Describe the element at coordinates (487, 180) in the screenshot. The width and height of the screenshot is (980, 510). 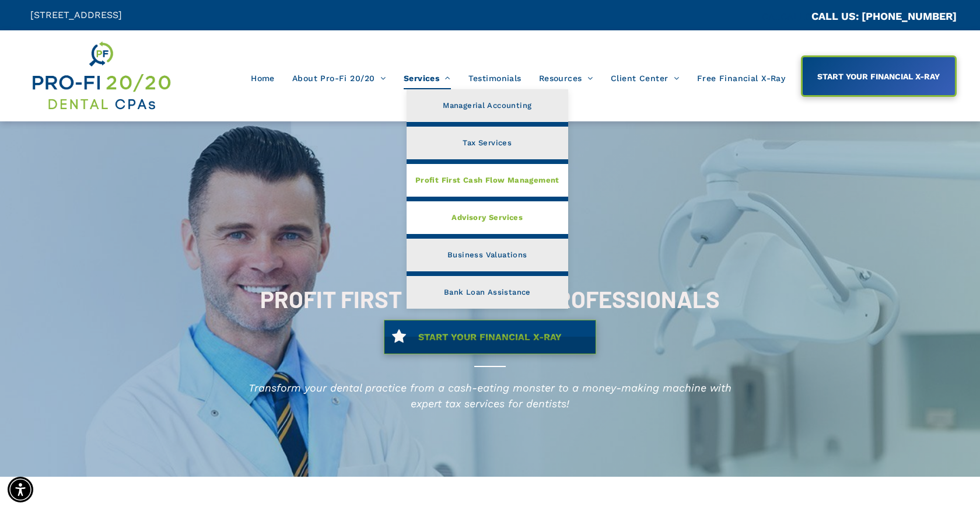
I see `span: Profit First Cash Flow Management` at that location.